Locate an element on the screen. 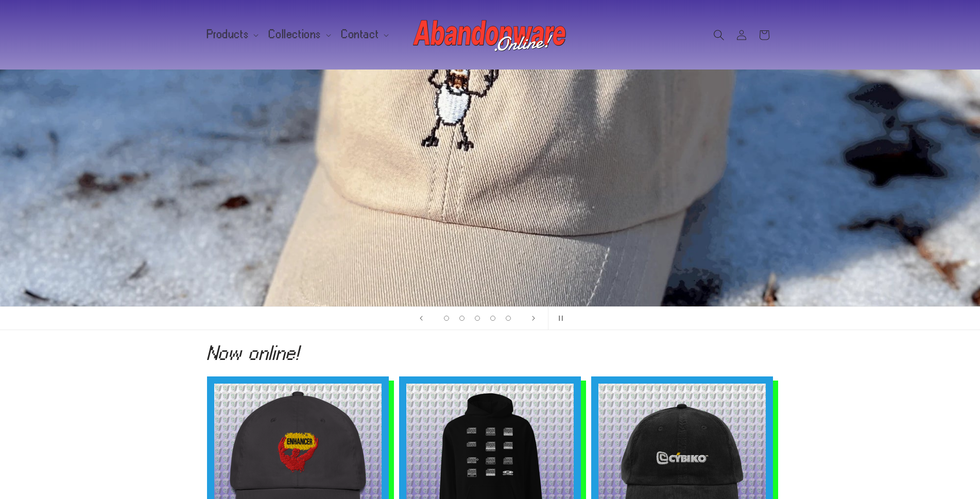 The height and width of the screenshot is (499, 980). summary: Collections is located at coordinates (299, 35).